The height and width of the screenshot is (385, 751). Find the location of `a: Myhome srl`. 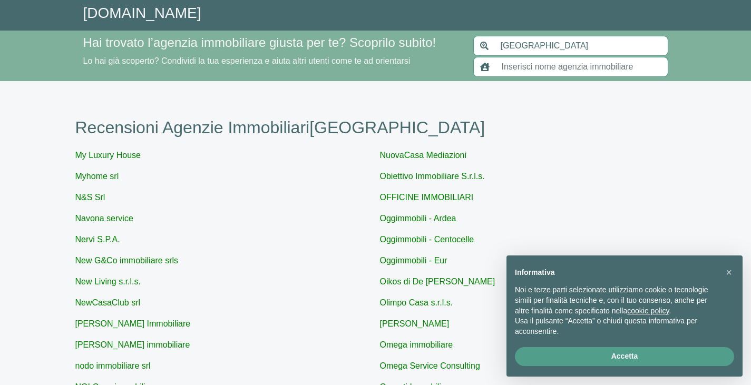

a: Myhome srl is located at coordinates (97, 176).